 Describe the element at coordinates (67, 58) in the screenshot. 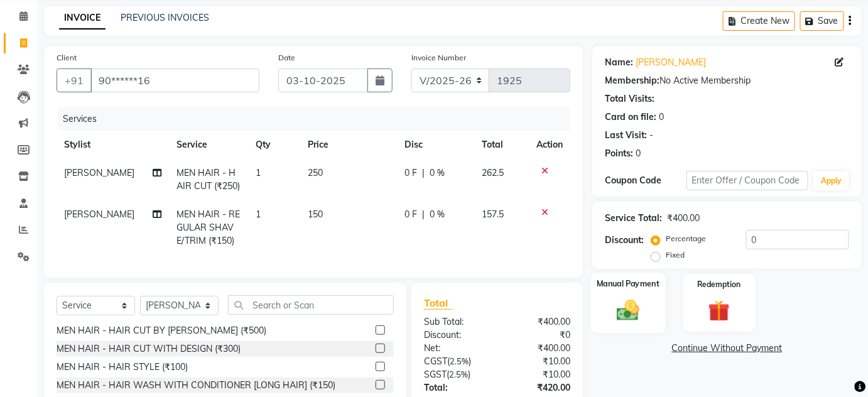

I see `label: Client` at that location.